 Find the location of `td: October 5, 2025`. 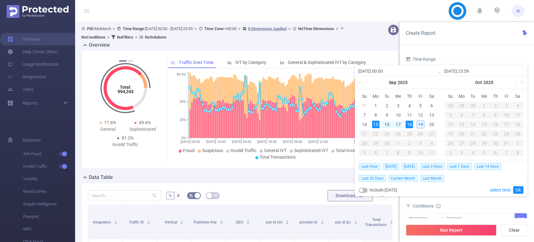

td: October 5, 2025 is located at coordinates (451, 115).